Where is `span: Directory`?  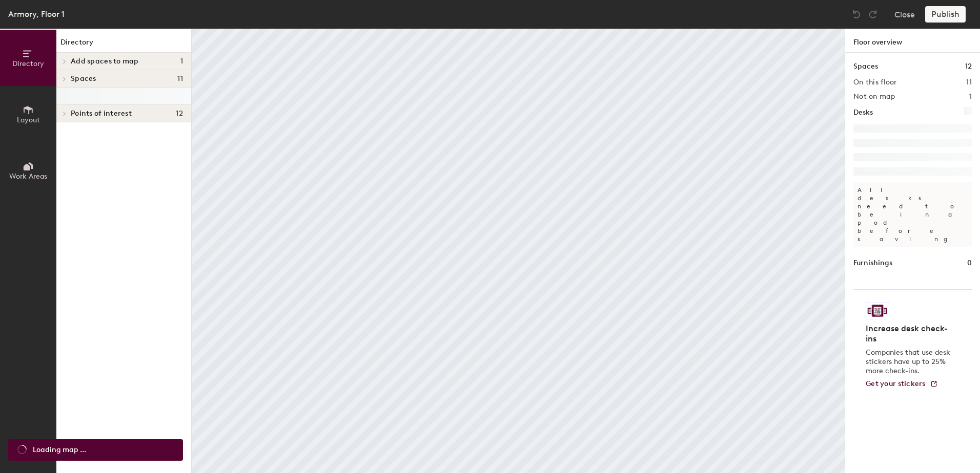 span: Directory is located at coordinates (29, 64).